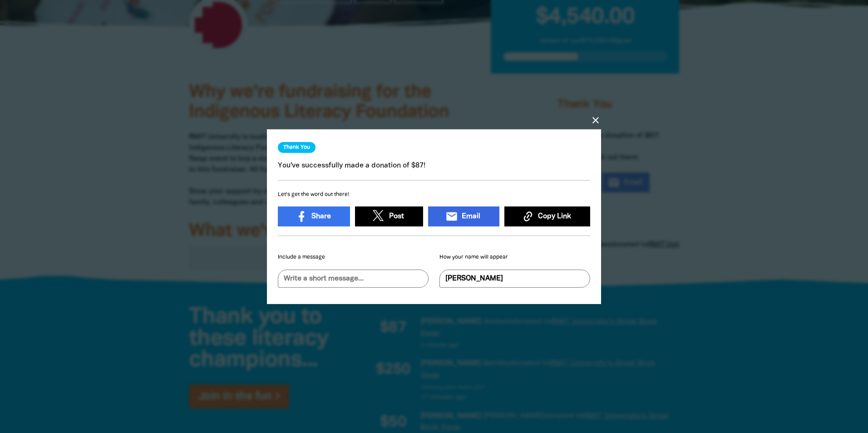 The image size is (868, 433). Describe the element at coordinates (515, 257) in the screenshot. I see `h6: How your name will appear` at that location.